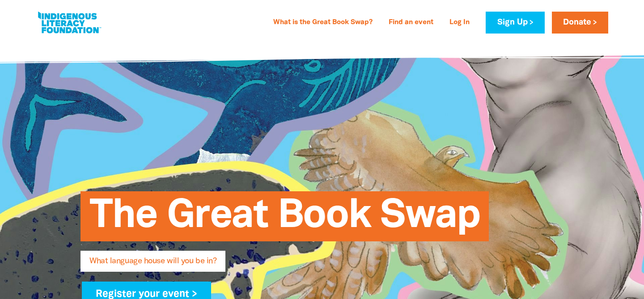 This screenshot has height=299, width=644. What do you see at coordinates (153, 265) in the screenshot?
I see `span: What language house will you be in?` at bounding box center [153, 265].